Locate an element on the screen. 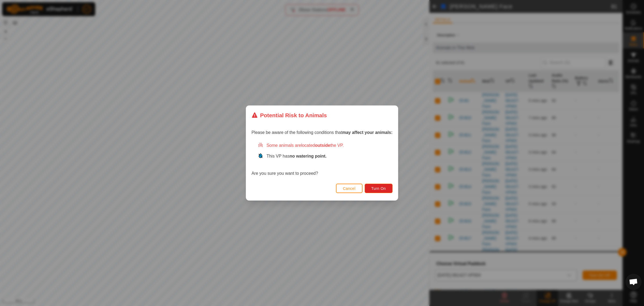  a: Open chat is located at coordinates (634, 282).